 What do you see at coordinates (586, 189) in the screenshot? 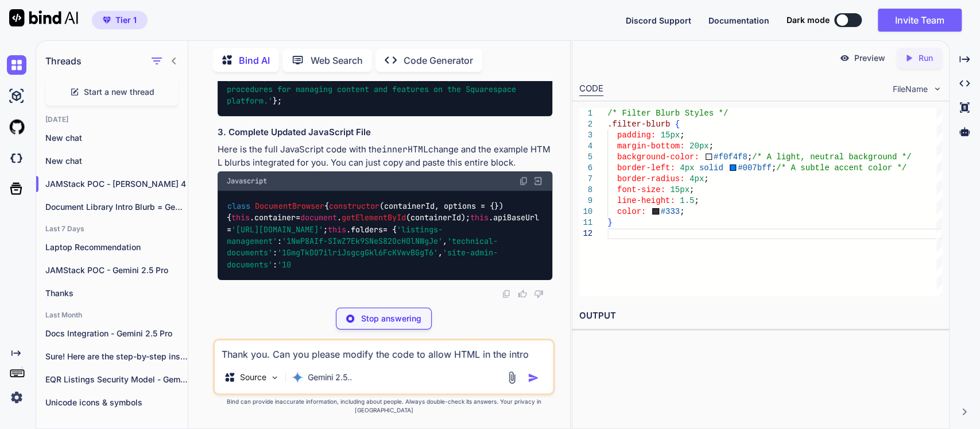
I see `div: 8` at bounding box center [586, 189].